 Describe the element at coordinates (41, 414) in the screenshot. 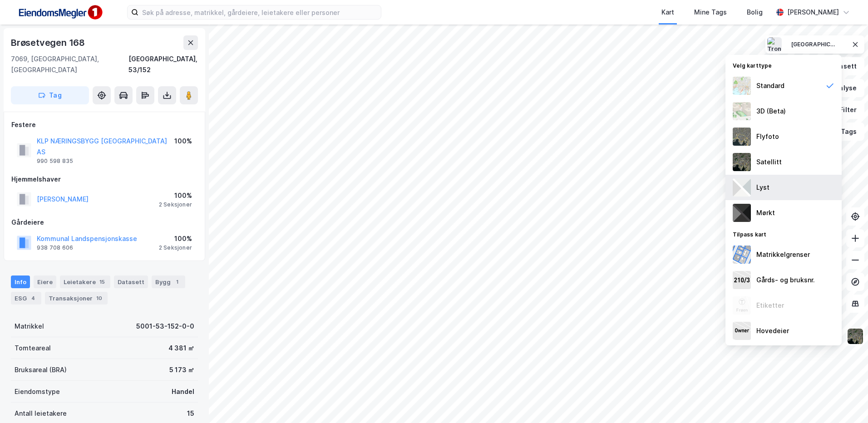

I see `div: Antall leietakere` at that location.